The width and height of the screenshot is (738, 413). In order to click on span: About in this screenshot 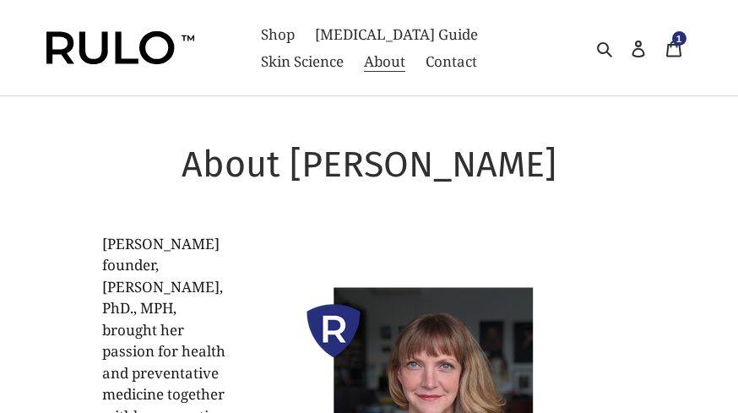, I will do `click(384, 62)`.